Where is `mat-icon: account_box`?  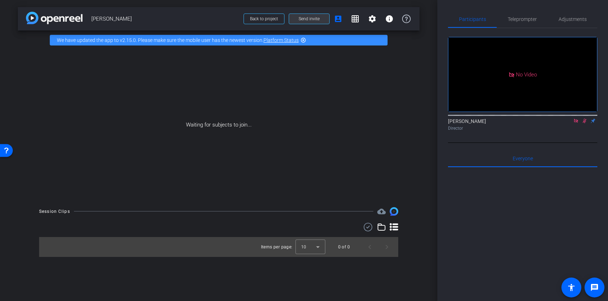 mat-icon: account_box is located at coordinates (338, 19).